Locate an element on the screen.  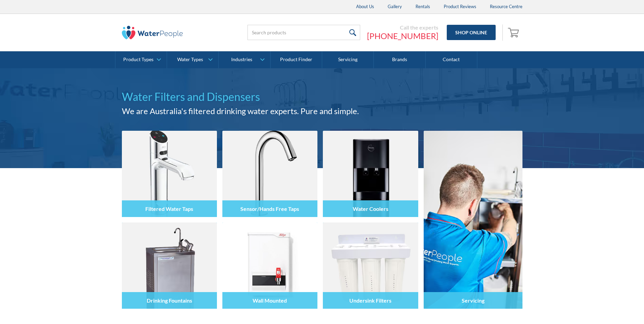
a: Water Coolers is located at coordinates (370, 174).